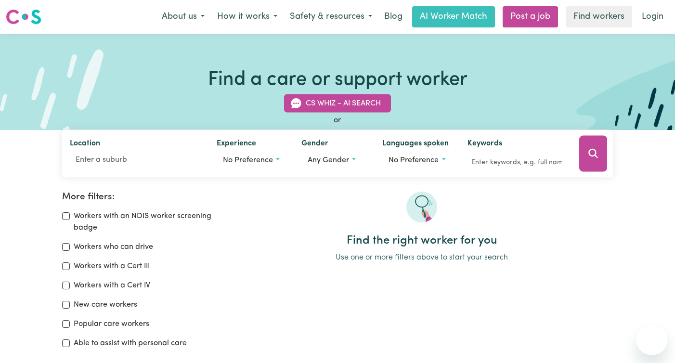  What do you see at coordinates (417, 160) in the screenshot?
I see `button: Worker language preferences` at bounding box center [417, 160].